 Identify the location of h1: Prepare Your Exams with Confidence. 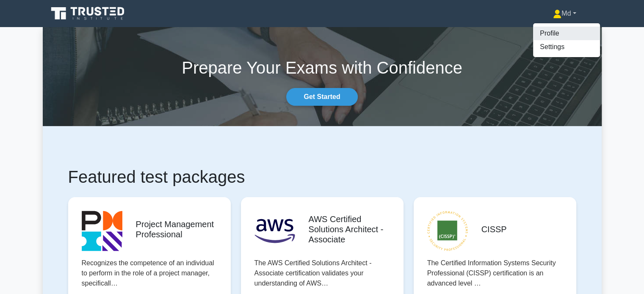
(322, 68).